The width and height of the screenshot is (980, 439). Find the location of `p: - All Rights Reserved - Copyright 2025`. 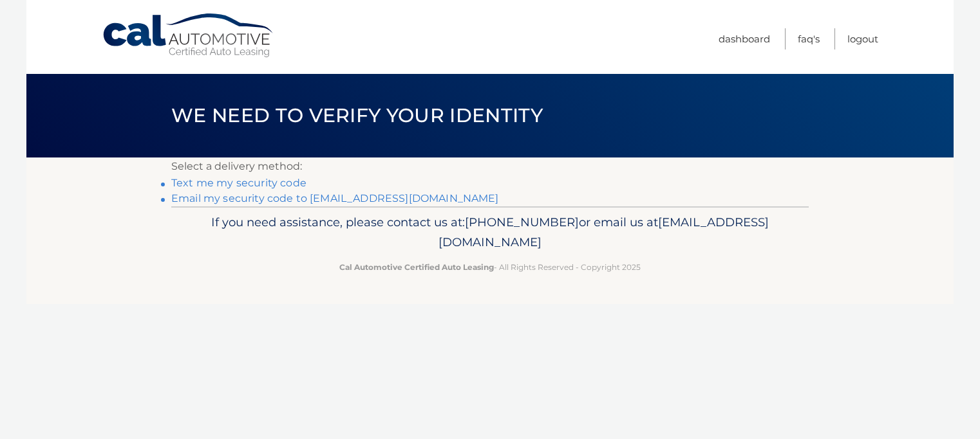

p: - All Rights Reserved - Copyright 2025 is located at coordinates (490, 267).